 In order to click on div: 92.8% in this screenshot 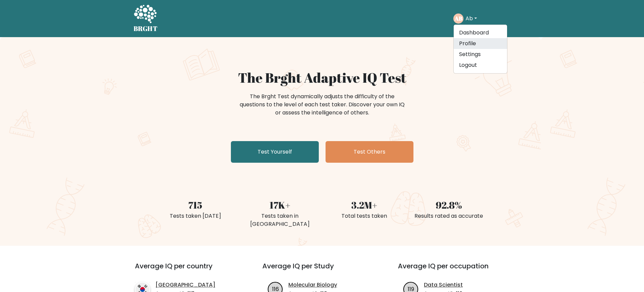, I will do `click(449, 205)`.